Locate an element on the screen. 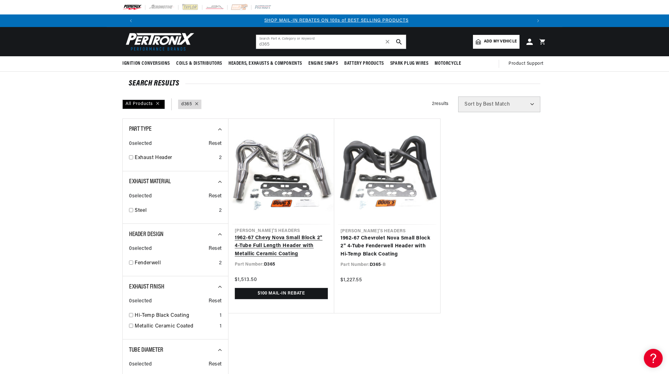  a: d365 is located at coordinates (187, 104).